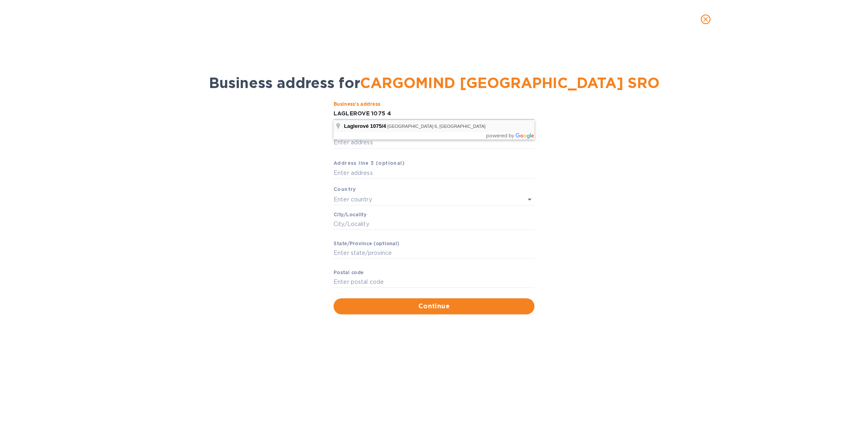 The height and width of the screenshot is (437, 868). What do you see at coordinates (378, 126) in the screenshot?
I see `span: 1075/4` at bounding box center [378, 126].